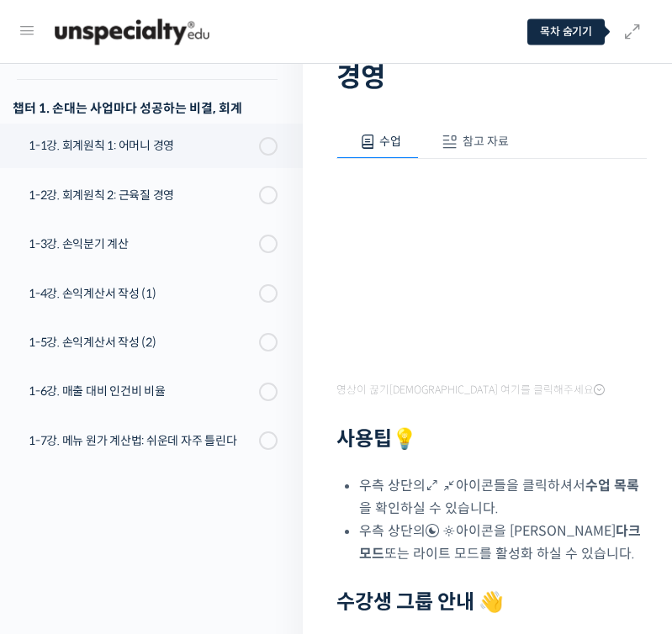 The height and width of the screenshot is (634, 672). Describe the element at coordinates (376, 439) in the screenshot. I see `strong: 사용팁` at that location.